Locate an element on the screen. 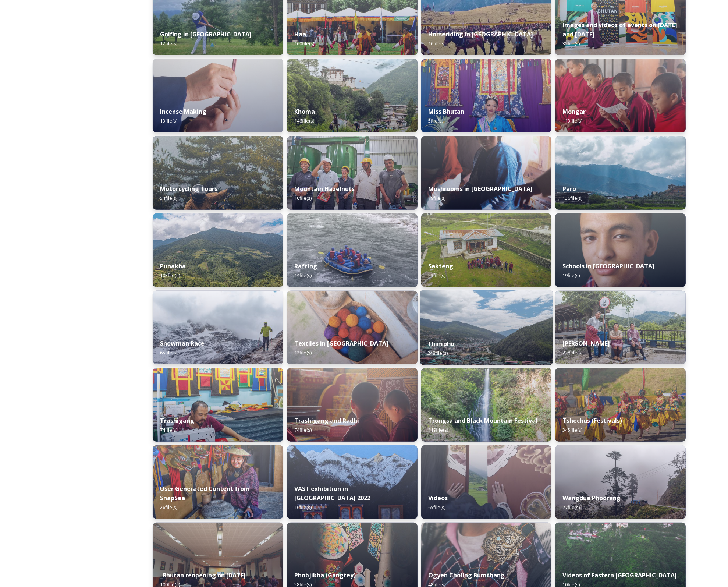 This screenshot has width=728, height=587. span: 119 file(s) is located at coordinates (439, 430).